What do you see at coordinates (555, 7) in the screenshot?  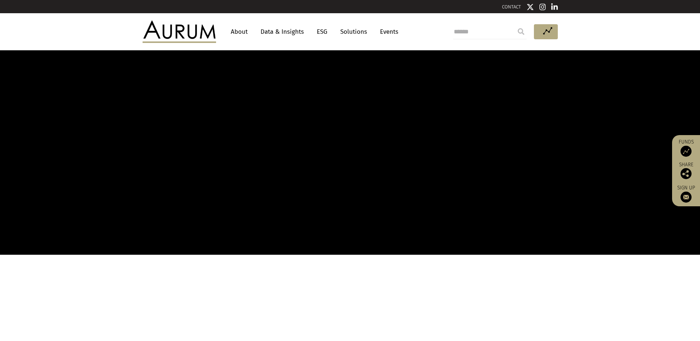 I see `img: Linkedin icon` at bounding box center [555, 7].